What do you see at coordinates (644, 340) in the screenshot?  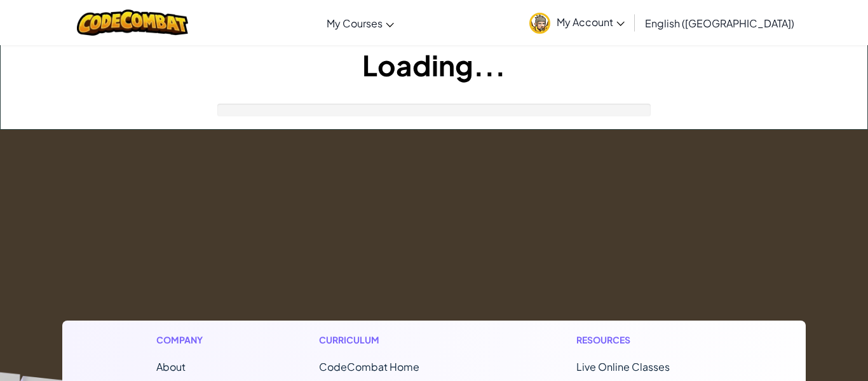 I see `h1: Resources` at bounding box center [644, 340].